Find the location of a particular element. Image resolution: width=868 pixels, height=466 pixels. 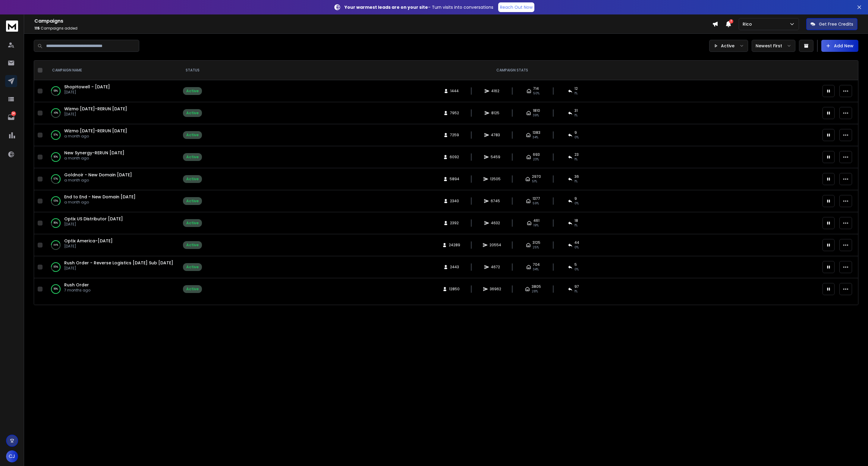

span: CJ is located at coordinates (12, 457).